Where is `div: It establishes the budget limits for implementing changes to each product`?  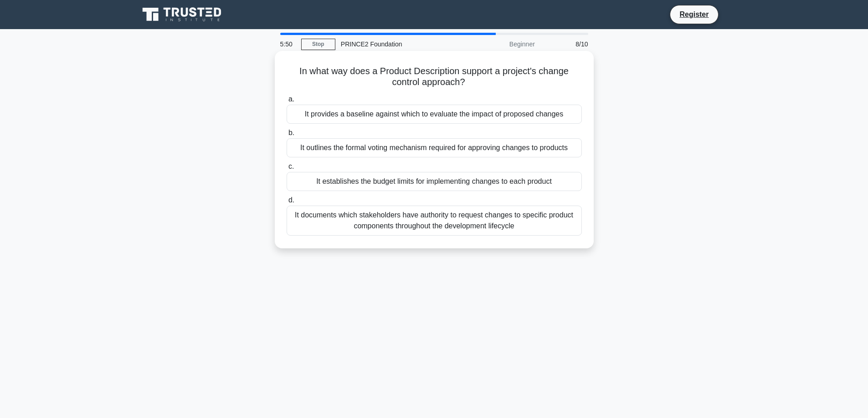 div: It establishes the budget limits for implementing changes to each product is located at coordinates (434, 182).